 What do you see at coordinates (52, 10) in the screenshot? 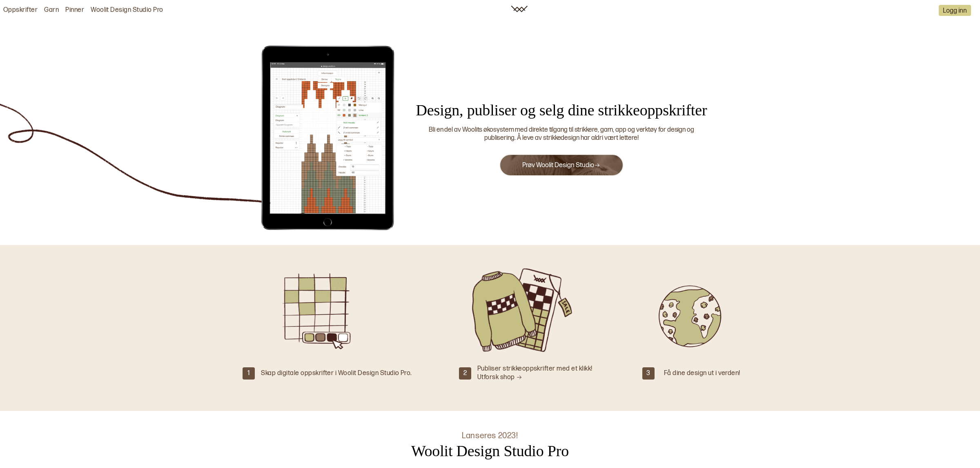
I see `a: Garn` at bounding box center [52, 10].